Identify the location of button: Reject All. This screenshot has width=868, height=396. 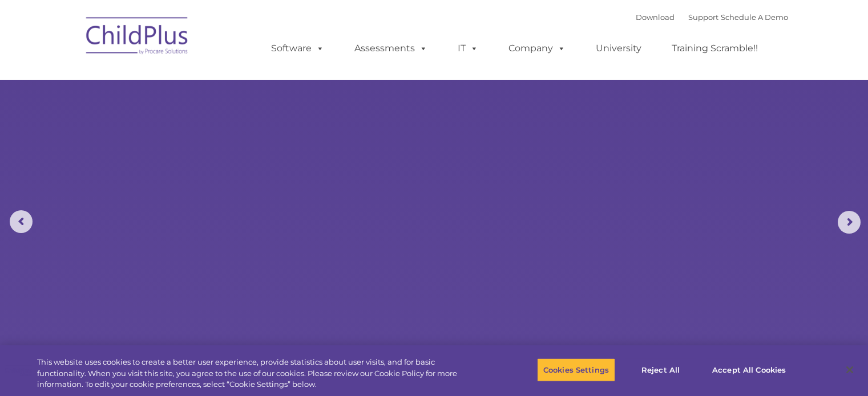
(660, 370).